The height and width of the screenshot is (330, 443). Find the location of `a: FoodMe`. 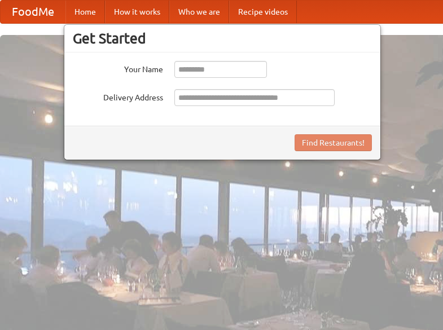

a: FoodMe is located at coordinates (33, 12).